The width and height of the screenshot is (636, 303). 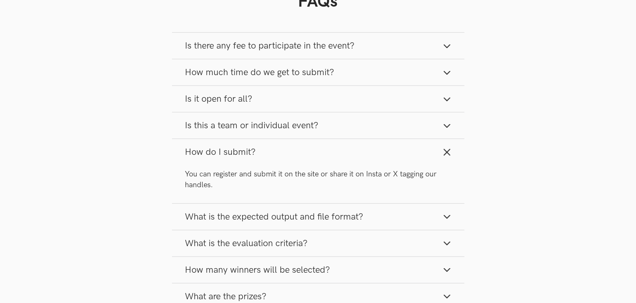 I want to click on span: What is the expected output and file format?, so click(x=274, y=217).